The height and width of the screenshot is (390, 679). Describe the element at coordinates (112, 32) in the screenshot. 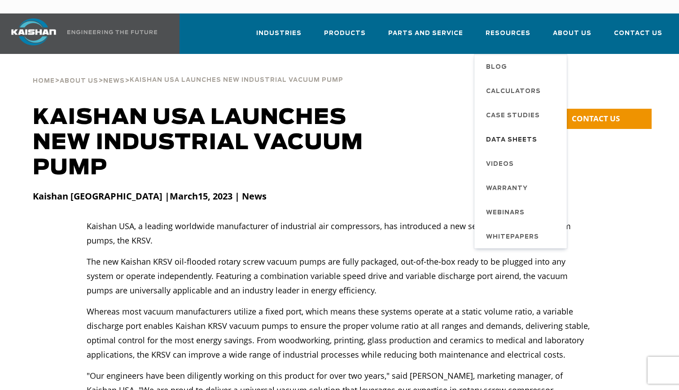

I see `img: Engineering the future` at that location.